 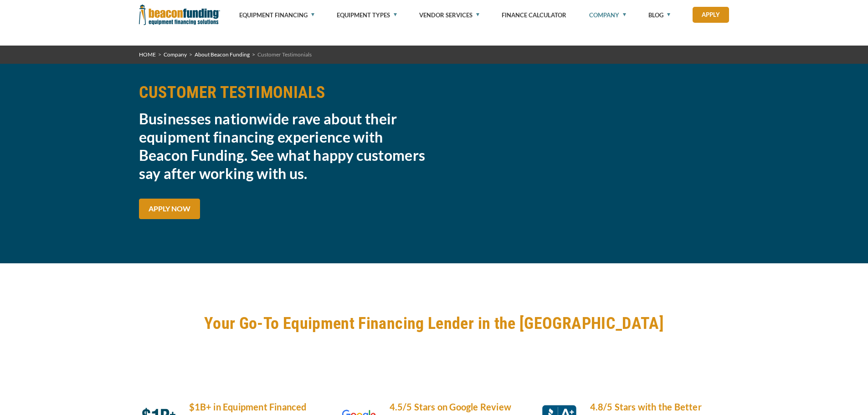 What do you see at coordinates (711, 15) in the screenshot?
I see `a: Apply` at bounding box center [711, 15].